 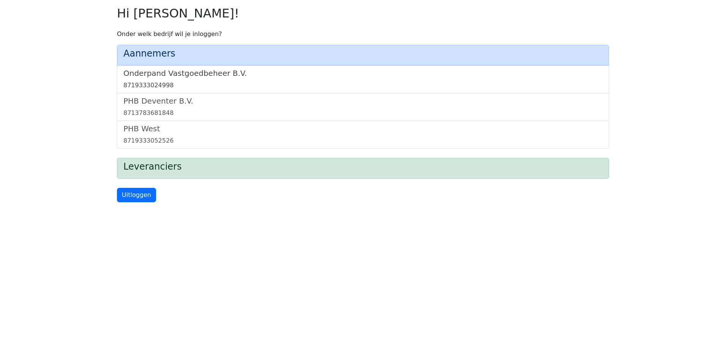 I want to click on h5: PHB Deventer B.V., so click(x=363, y=101).